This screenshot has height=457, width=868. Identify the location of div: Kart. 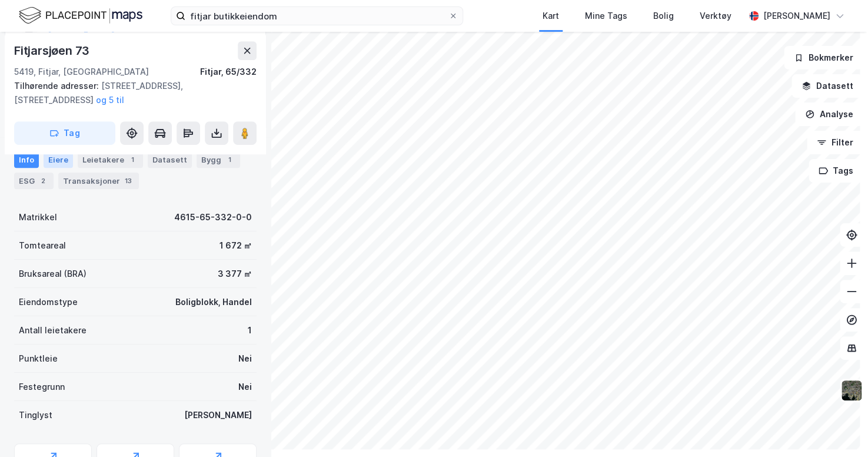
(551, 16).